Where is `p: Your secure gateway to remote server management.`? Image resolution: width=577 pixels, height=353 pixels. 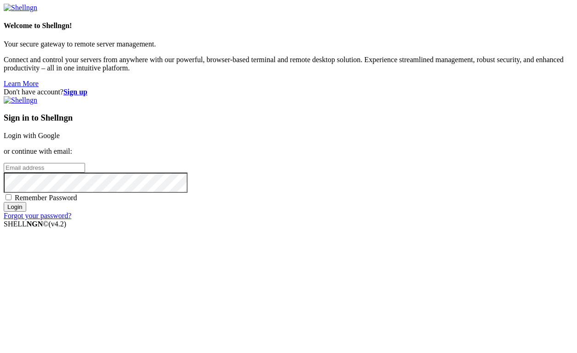 p: Your secure gateway to remote server management. is located at coordinates (288, 44).